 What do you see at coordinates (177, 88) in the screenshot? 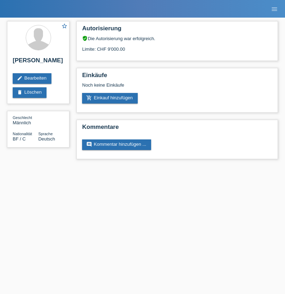
I see `div: Noch keine Einkäufe` at bounding box center [177, 88].